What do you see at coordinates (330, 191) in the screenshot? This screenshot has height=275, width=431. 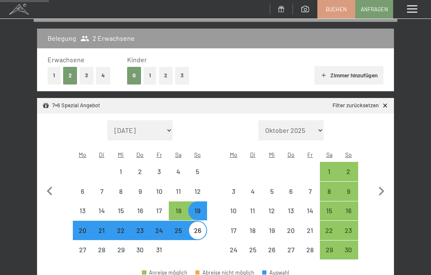 I see `div: Sat Nov 08 2025` at bounding box center [330, 191].